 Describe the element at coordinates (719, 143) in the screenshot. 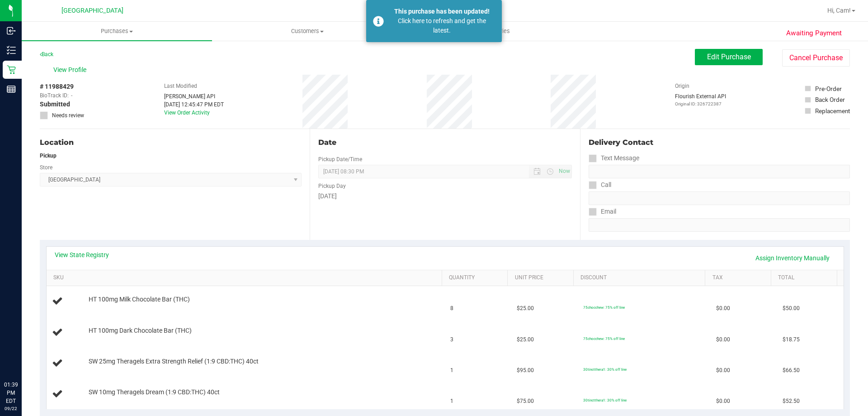

I see `div: Delivery Contact` at that location.